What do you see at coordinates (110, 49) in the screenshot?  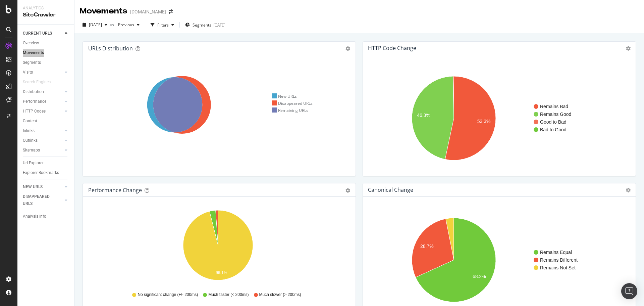 I see `div: URLs Distribution` at bounding box center [110, 49].